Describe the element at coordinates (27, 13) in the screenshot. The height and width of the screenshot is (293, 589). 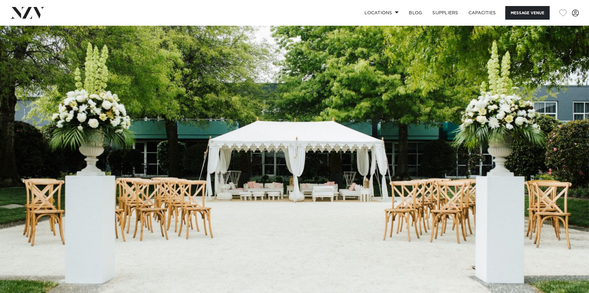
I see `img: nzv-logo.png` at that location.